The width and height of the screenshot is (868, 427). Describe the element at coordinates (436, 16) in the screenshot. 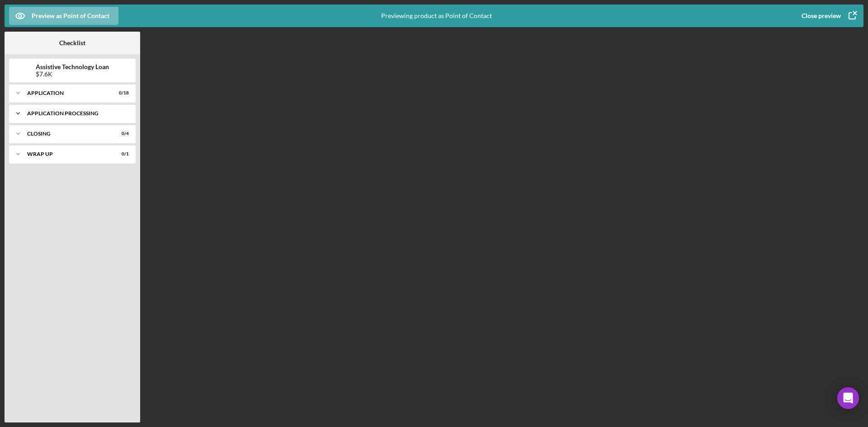

I see `div: Previewing product as Point of Contact` at that location.